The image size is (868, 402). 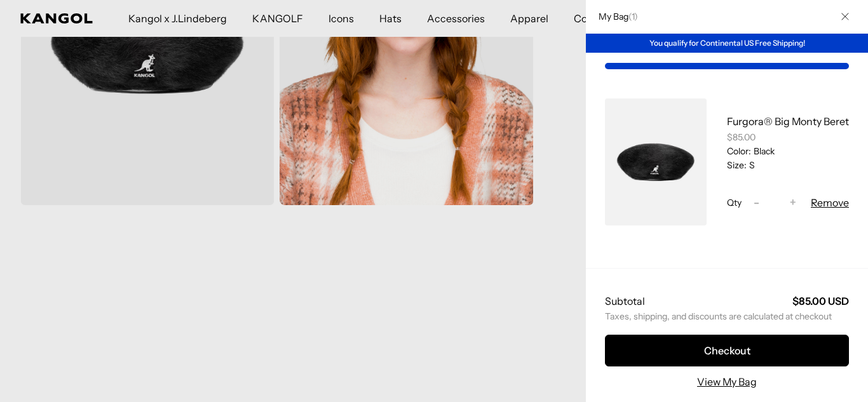 What do you see at coordinates (727, 316) in the screenshot?
I see `small: Taxes, shipping, and discounts are calculated at checkout` at bounding box center [727, 316].